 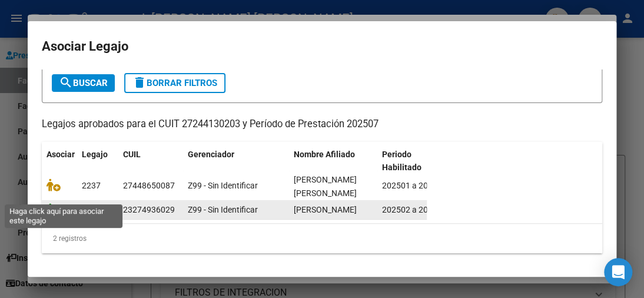 What do you see at coordinates (66, 83) in the screenshot?
I see `mat-icon: search` at bounding box center [66, 83].